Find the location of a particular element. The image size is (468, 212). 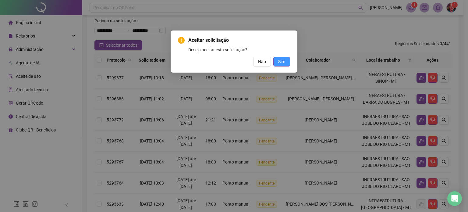

span: exclamation-circle is located at coordinates (181, 40).